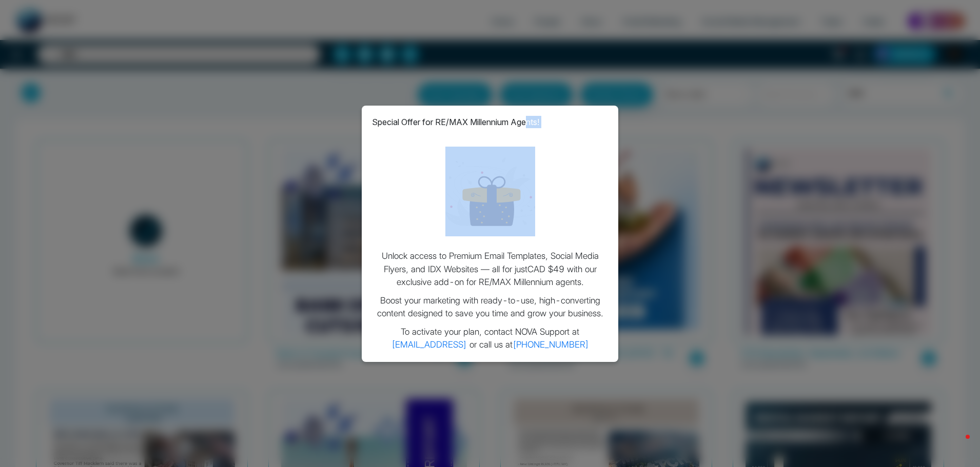  I want to click on p: Special Offer for RE/MAX Millennium Agents!, so click(455, 122).